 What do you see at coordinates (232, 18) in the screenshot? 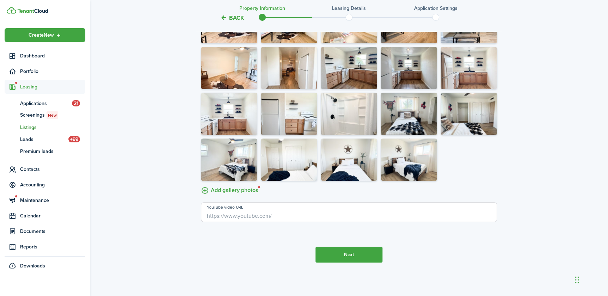
I see `button: Back` at bounding box center [232, 18].